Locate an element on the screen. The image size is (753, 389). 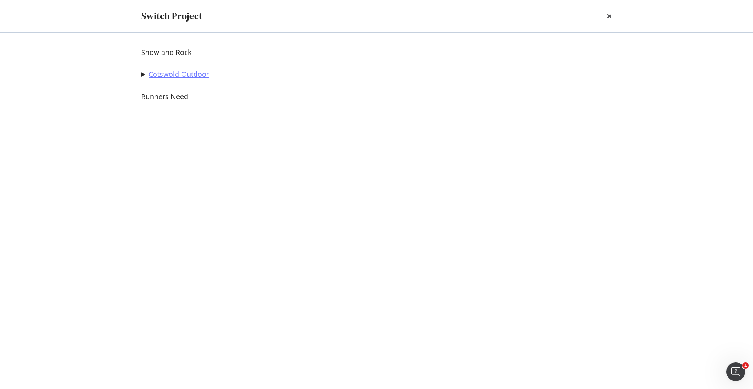
span: 1 is located at coordinates (745, 365).